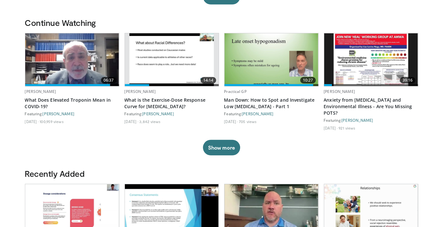 This screenshot has height=227, width=443. Describe the element at coordinates (150, 121) in the screenshot. I see `li: 3,842 views` at that location.